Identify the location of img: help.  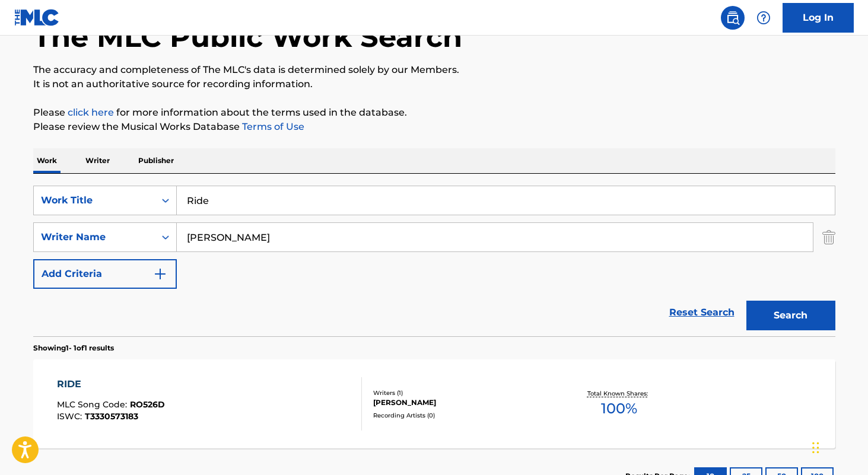
(763, 18).